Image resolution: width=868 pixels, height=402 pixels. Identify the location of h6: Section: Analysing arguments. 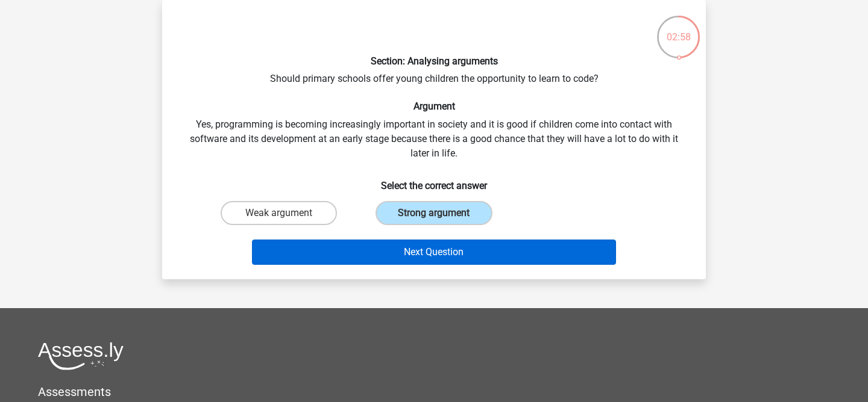
(434, 61).